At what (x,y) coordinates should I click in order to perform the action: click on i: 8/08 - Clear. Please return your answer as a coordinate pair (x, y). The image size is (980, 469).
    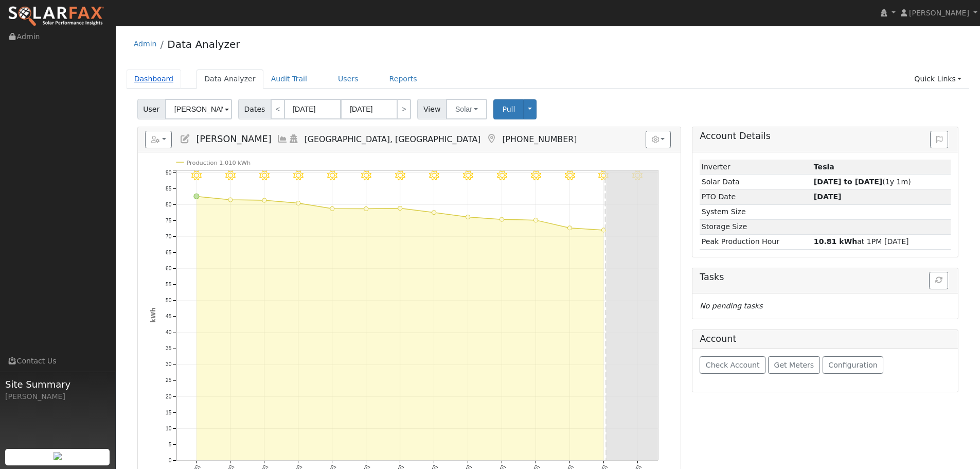
    Looking at the image, I should click on (502, 176).